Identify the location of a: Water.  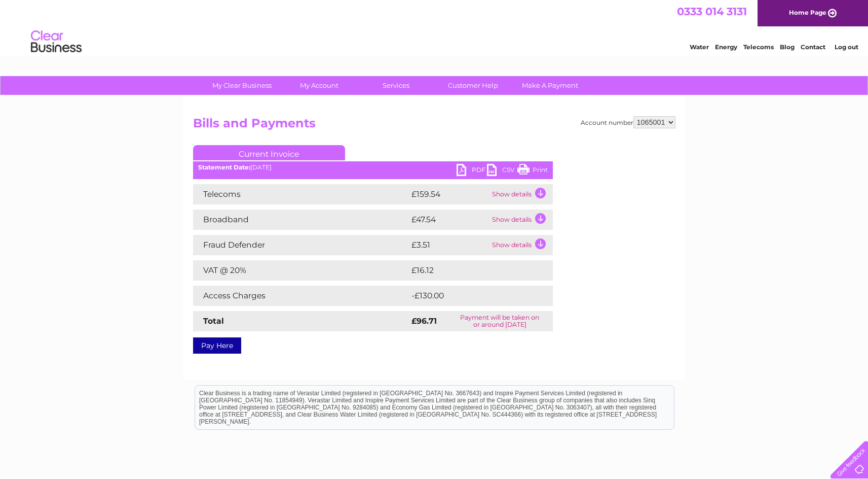
(700, 47).